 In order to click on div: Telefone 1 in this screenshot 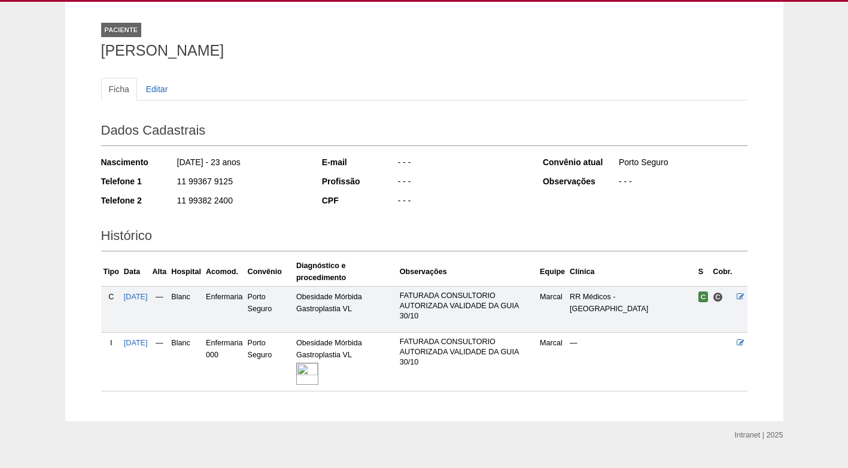, I will do `click(138, 181)`.